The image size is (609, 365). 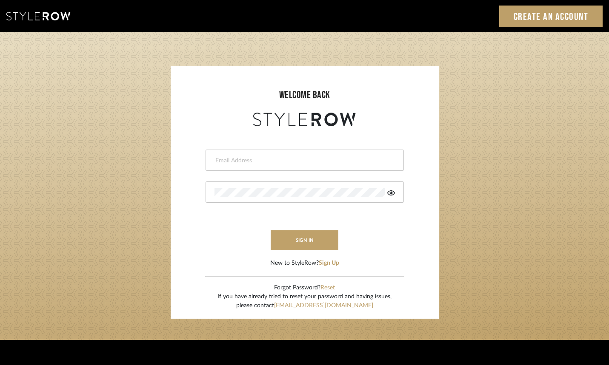 I want to click on a: Create an Account, so click(x=551, y=16).